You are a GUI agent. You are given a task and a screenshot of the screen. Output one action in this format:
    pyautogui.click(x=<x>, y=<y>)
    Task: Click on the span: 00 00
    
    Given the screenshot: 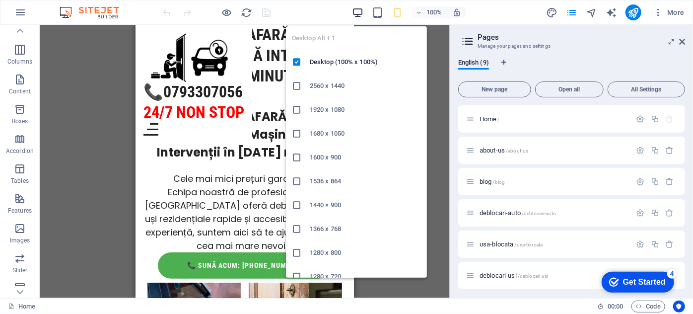 What is the action you would take?
    pyautogui.click(x=615, y=306)
    